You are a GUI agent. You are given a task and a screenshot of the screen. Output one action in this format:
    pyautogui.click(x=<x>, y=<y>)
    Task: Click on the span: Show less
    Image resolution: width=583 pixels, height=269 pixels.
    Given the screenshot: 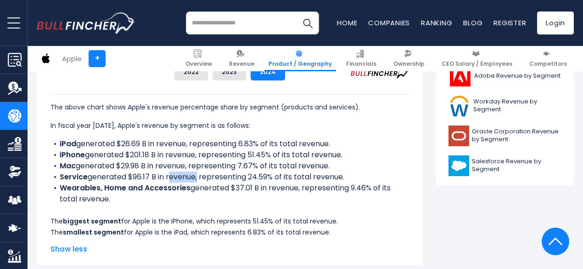 What is the action you would take?
    pyautogui.click(x=230, y=249)
    